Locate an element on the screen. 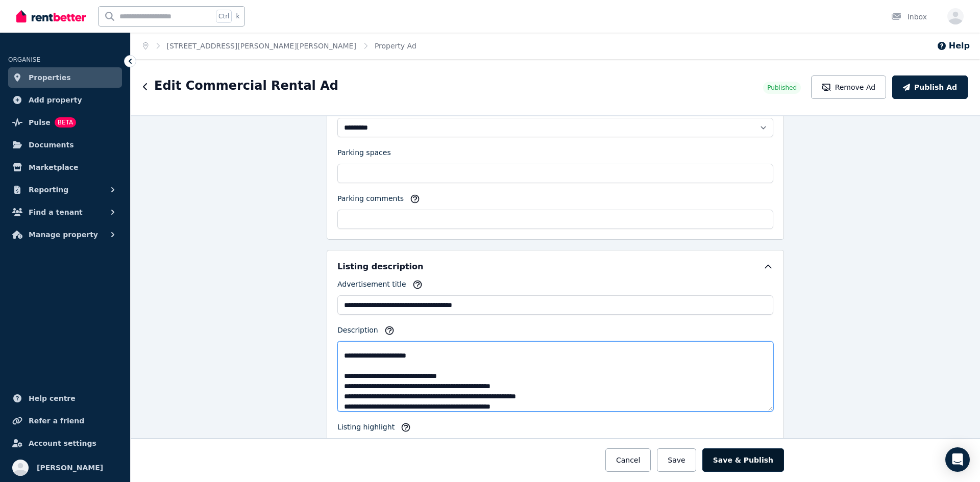  img: RentBetter is located at coordinates (51, 17).